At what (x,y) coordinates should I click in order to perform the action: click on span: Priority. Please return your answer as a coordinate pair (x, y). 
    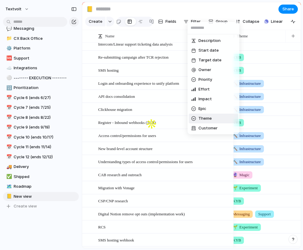
    Looking at the image, I should click on (205, 79).